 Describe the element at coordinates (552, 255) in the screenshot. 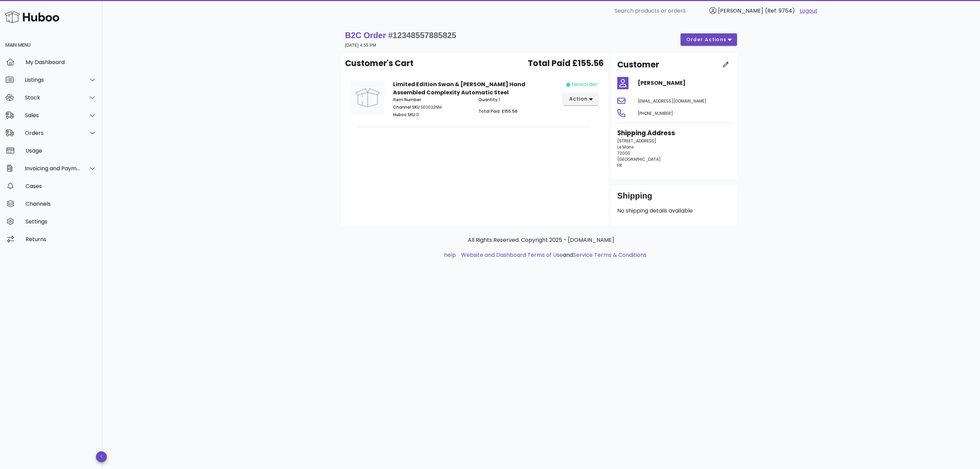

I see `li: and` at that location.